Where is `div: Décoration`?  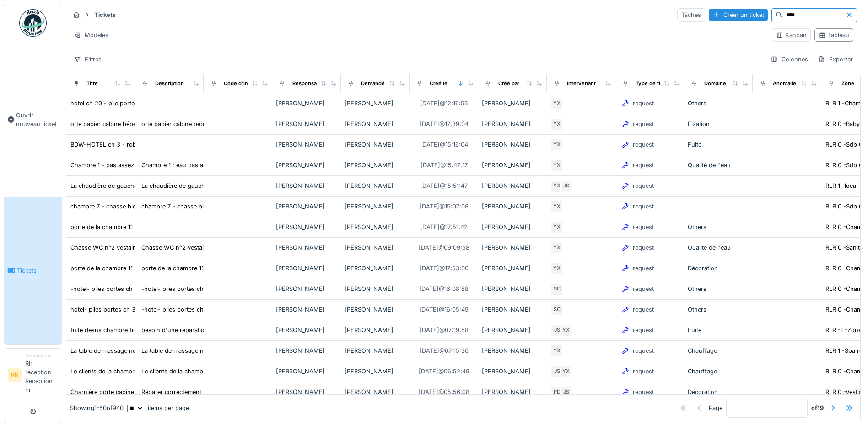
div: Décoration is located at coordinates (719, 268).